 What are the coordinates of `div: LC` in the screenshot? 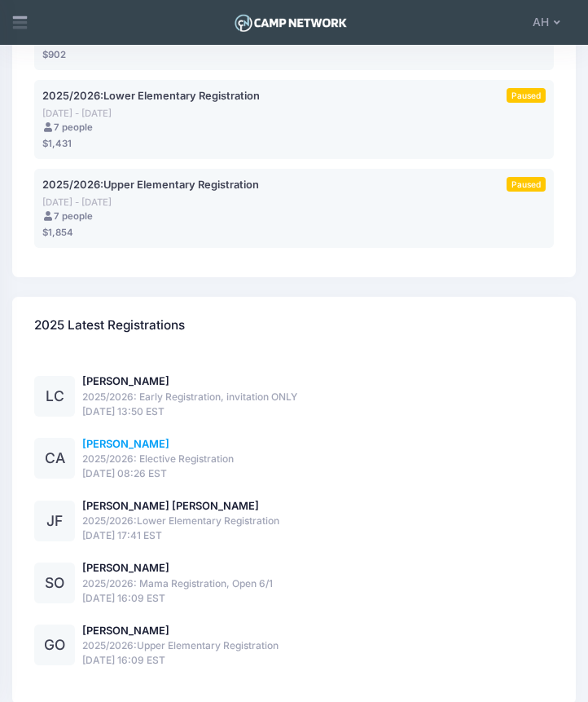 It's located at (55, 396).